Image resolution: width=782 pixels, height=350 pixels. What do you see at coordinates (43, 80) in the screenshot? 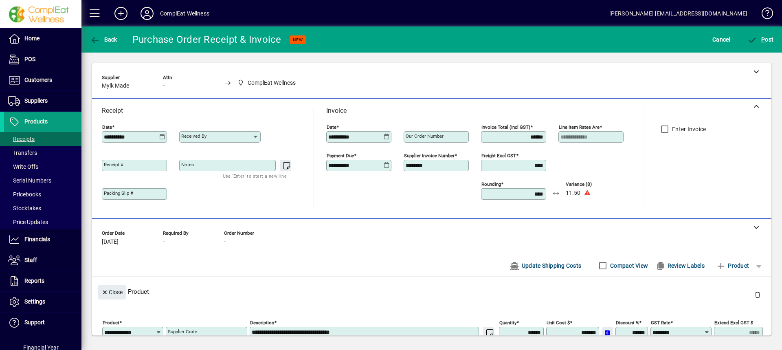
I see `a: Customers` at bounding box center [43, 80].